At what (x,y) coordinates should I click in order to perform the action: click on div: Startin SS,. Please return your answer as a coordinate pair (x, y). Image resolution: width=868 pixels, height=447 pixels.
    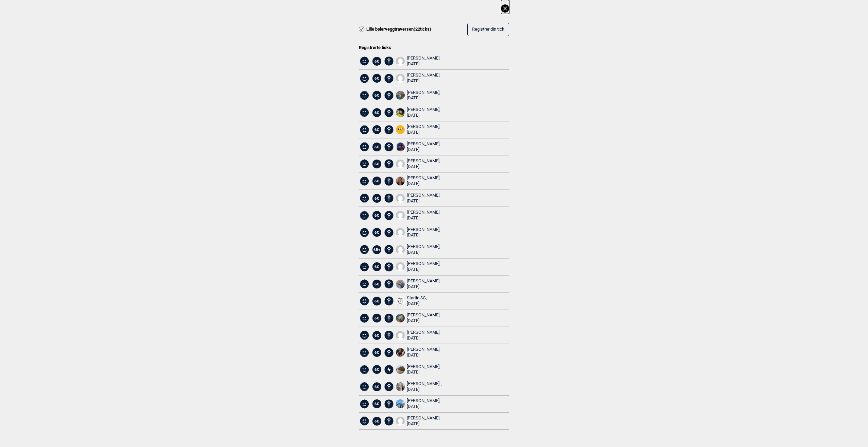
    Looking at the image, I should click on (417, 301).